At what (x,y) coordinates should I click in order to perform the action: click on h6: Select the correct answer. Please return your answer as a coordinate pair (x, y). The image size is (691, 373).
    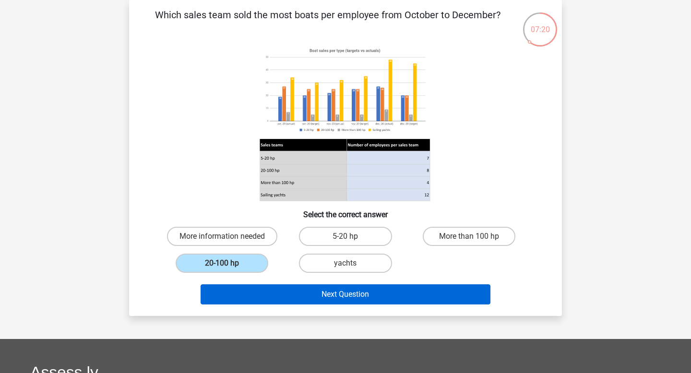
    Looking at the image, I should click on (345, 211).